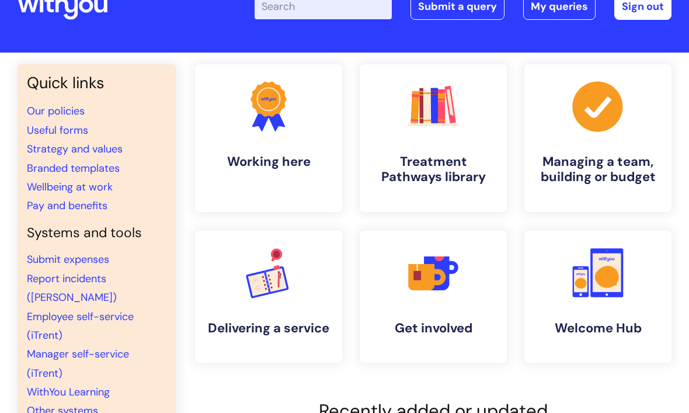 This screenshot has width=689, height=413. Describe the element at coordinates (269, 328) in the screenshot. I see `h4: Delivering a service` at that location.